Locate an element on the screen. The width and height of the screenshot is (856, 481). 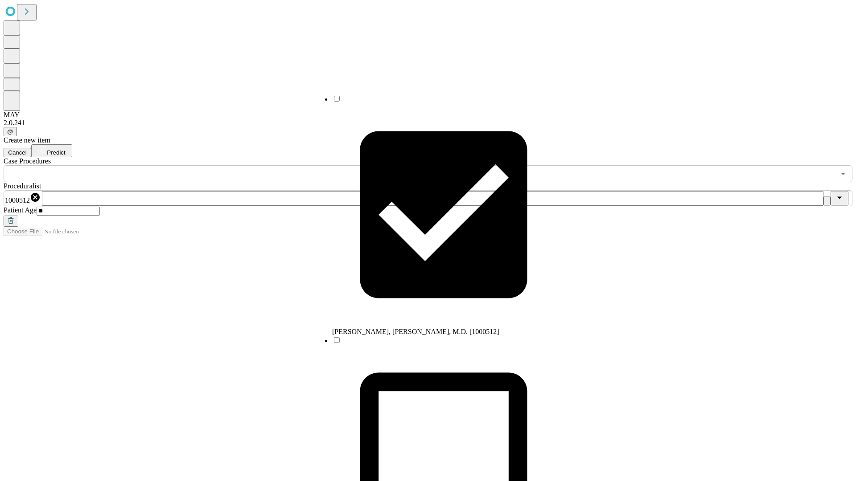
div: MAY is located at coordinates (428, 115).